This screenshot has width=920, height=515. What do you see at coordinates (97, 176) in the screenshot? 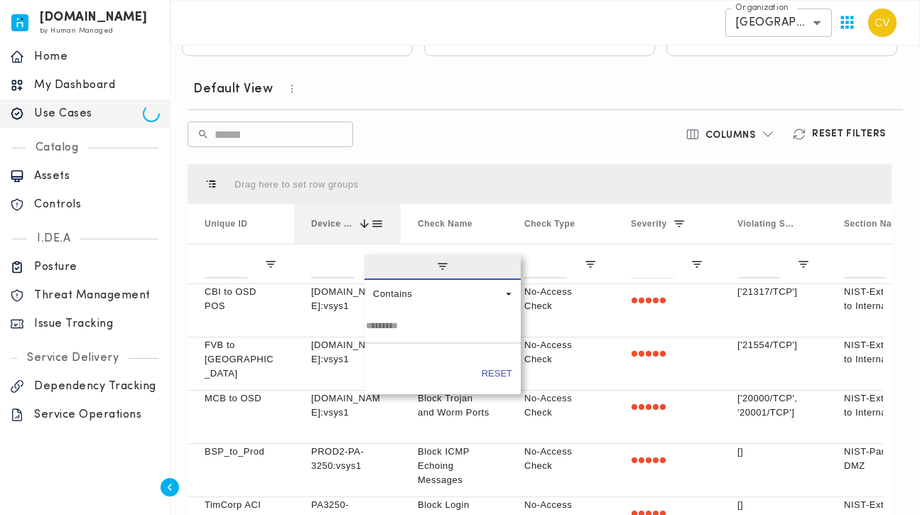
I see `p: Assets` at bounding box center [97, 176].